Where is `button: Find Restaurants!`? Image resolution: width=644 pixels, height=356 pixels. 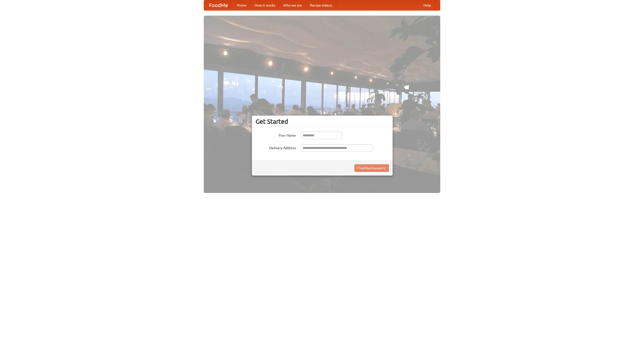
button: Find Restaurants! is located at coordinates (371, 168).